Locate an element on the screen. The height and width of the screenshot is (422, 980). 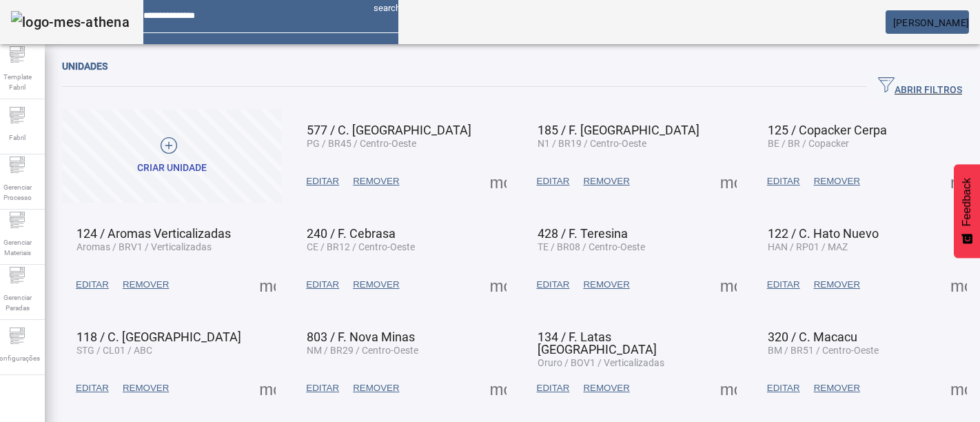
span: STG / CL01 / ABC is located at coordinates (115, 350).